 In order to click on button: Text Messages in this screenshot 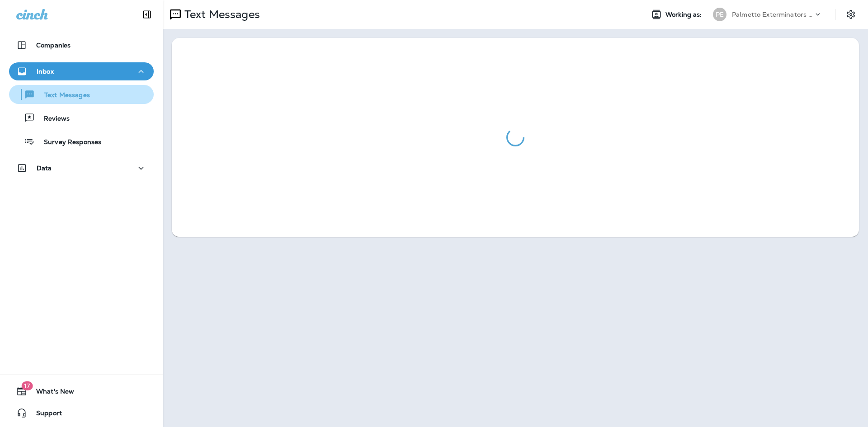, I will do `click(82, 95)`.